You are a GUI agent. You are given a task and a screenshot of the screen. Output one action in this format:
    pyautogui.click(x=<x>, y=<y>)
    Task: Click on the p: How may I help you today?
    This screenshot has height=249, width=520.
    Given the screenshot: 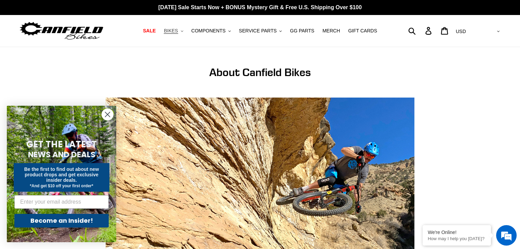 What is the action you would take?
    pyautogui.click(x=456, y=239)
    